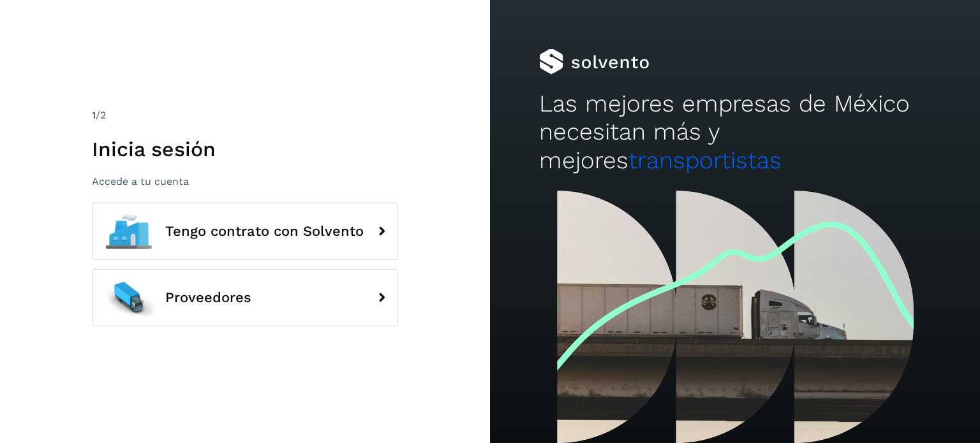 The width and height of the screenshot is (980, 443). Describe the element at coordinates (245, 116) in the screenshot. I see `div: /2` at that location.